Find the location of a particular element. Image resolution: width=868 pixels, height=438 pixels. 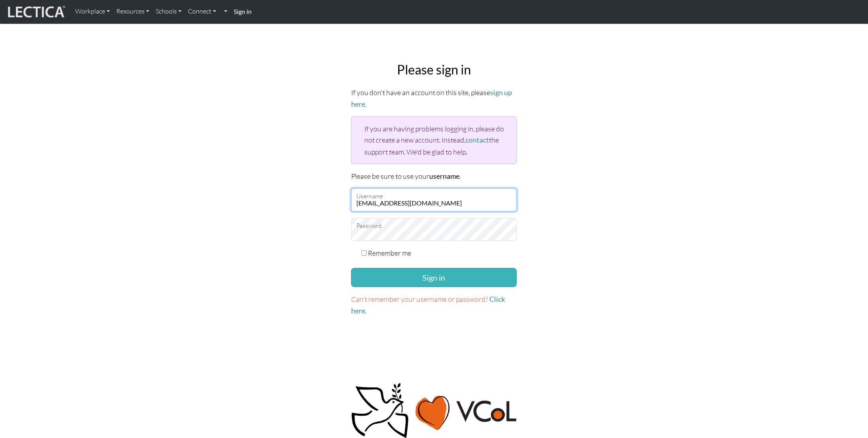

a: Sign in is located at coordinates (242, 12).